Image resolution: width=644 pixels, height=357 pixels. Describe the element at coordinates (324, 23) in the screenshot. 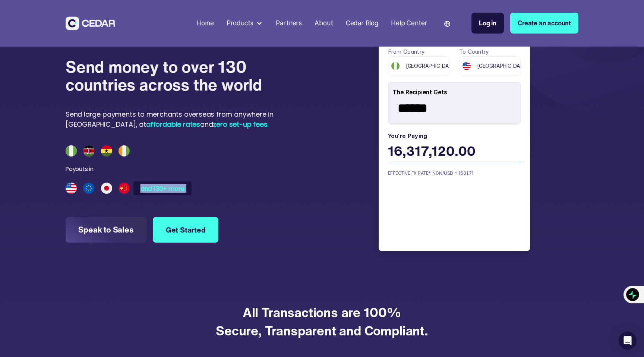

I see `div: About` at that location.